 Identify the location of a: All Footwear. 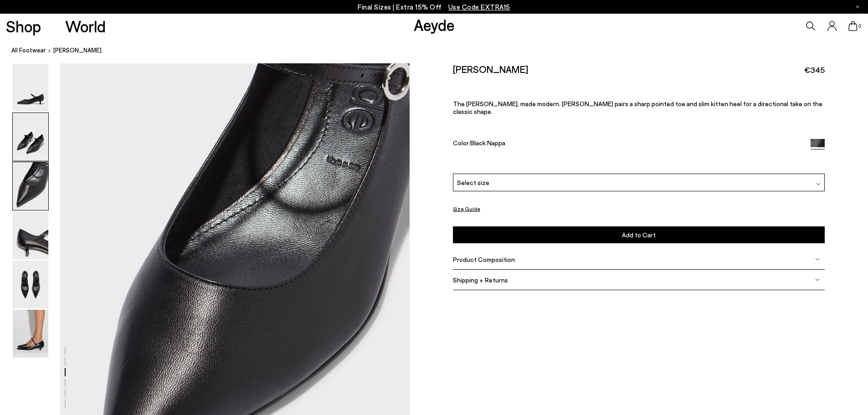
(29, 50).